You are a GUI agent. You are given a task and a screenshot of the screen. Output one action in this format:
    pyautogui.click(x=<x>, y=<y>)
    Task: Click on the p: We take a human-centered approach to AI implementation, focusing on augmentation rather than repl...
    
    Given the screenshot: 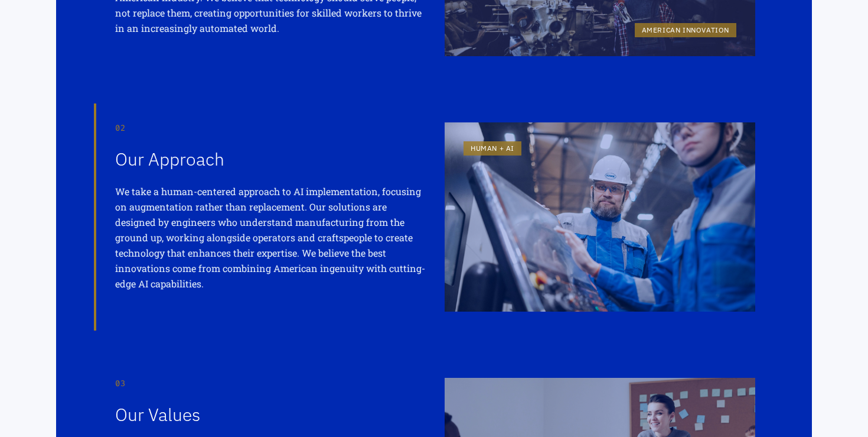 What is the action you would take?
    pyautogui.click(x=271, y=238)
    